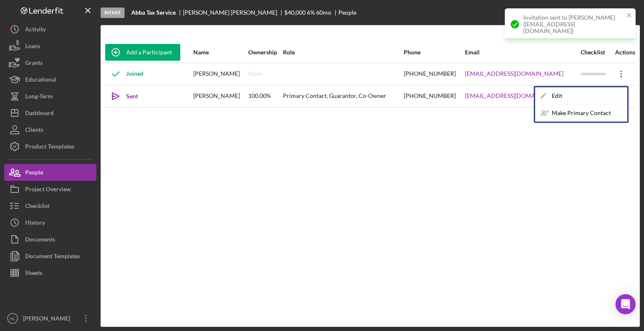  What do you see at coordinates (343, 96) in the screenshot?
I see `div: Primary Contact, Guarantor, Co-Owner` at bounding box center [343, 96].